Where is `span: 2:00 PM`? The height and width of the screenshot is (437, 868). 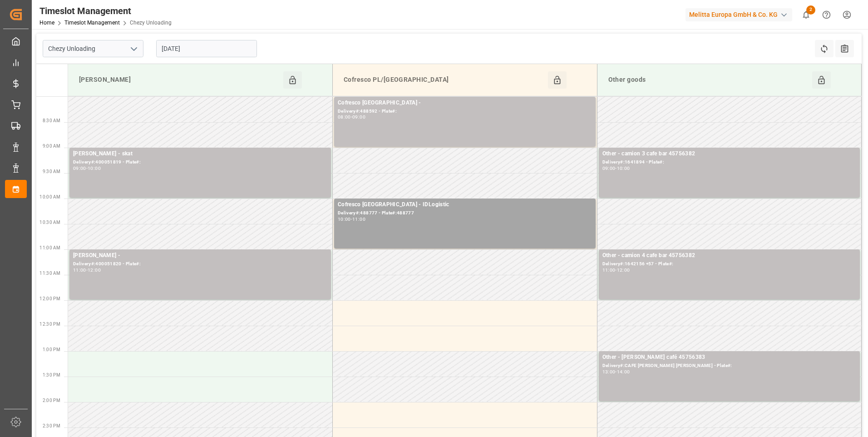 span: 2:00 PM is located at coordinates (51, 400).